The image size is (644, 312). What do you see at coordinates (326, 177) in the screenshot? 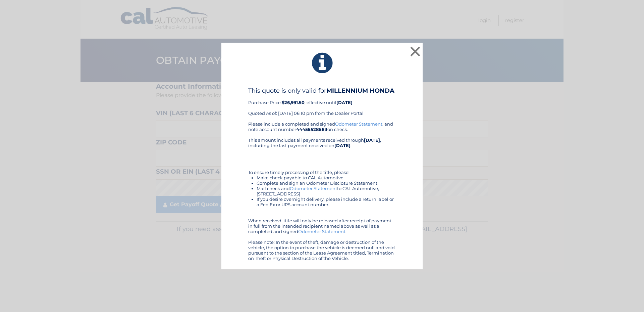
I see `li: Make check payable to CAL Automotive` at bounding box center [326, 177].